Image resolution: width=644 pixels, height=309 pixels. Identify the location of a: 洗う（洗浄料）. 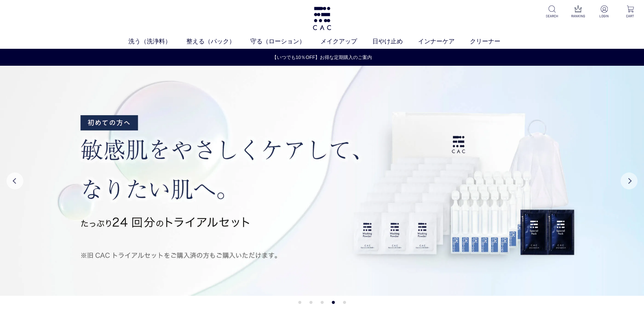
(157, 41).